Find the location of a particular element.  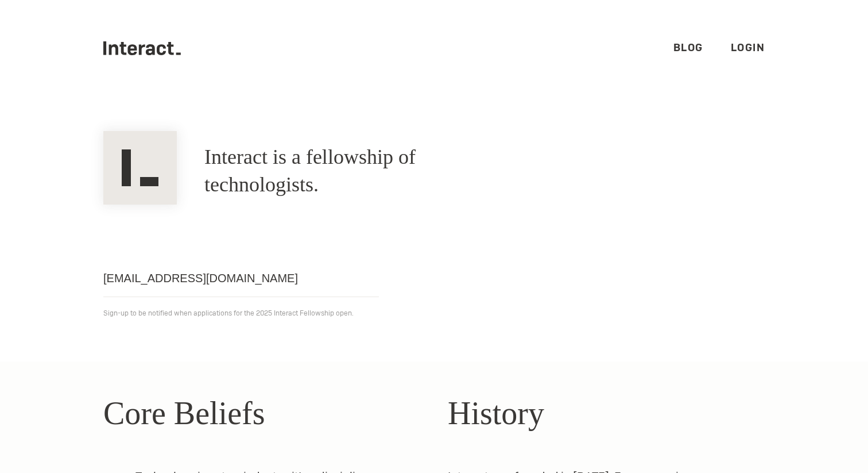

img: Interact Logo is located at coordinates (140, 168).